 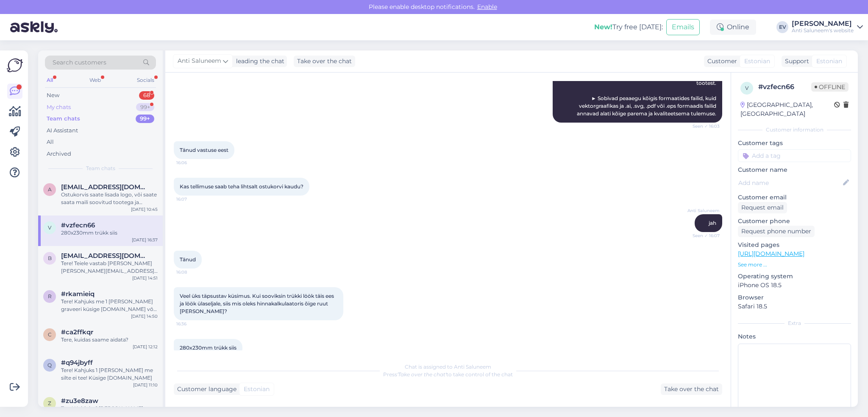 I want to click on div: Online, so click(x=733, y=28).